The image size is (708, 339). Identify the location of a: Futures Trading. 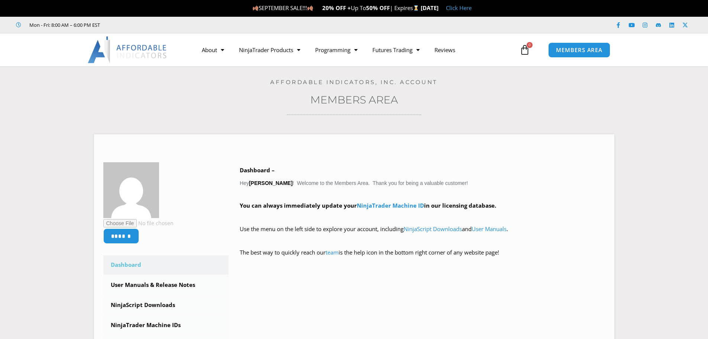
(396, 50).